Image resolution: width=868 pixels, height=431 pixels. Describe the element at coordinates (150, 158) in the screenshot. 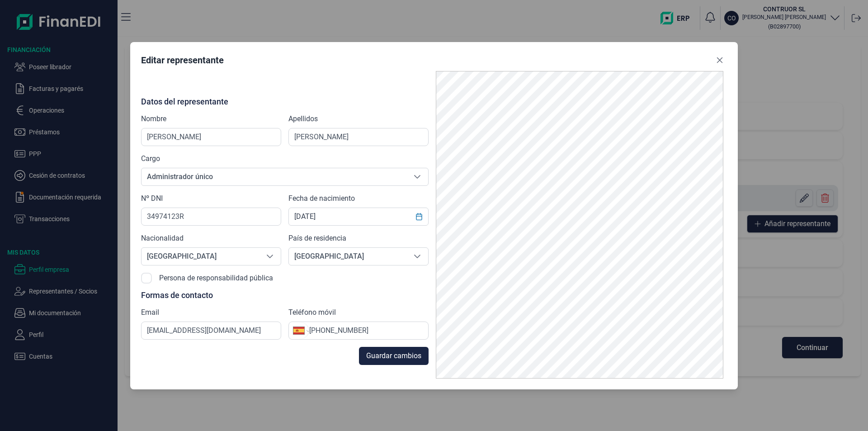

I see `label: Cargo` at that location.